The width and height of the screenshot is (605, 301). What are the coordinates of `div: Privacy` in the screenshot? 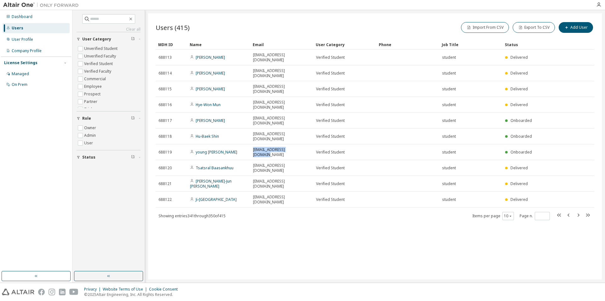 It's located at (93, 289).